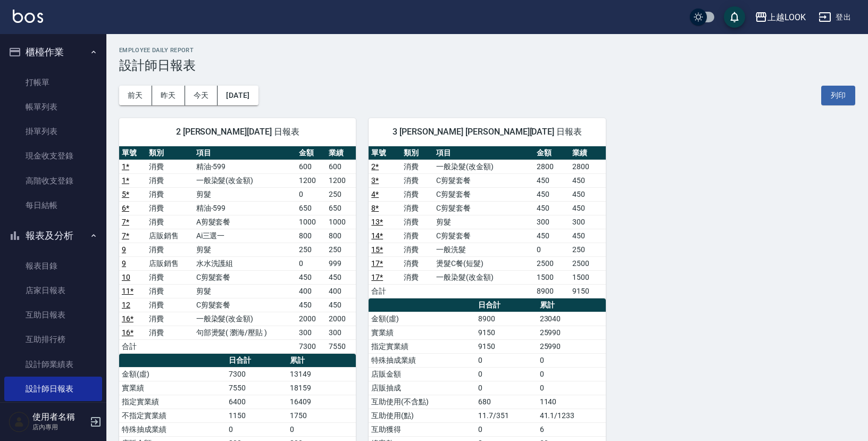 This screenshot has width=868, height=441. Describe the element at coordinates (587, 166) in the screenshot. I see `td: 2800` at that location.